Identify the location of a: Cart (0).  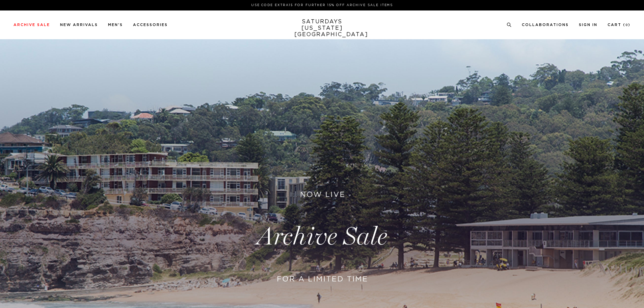
(619, 25).